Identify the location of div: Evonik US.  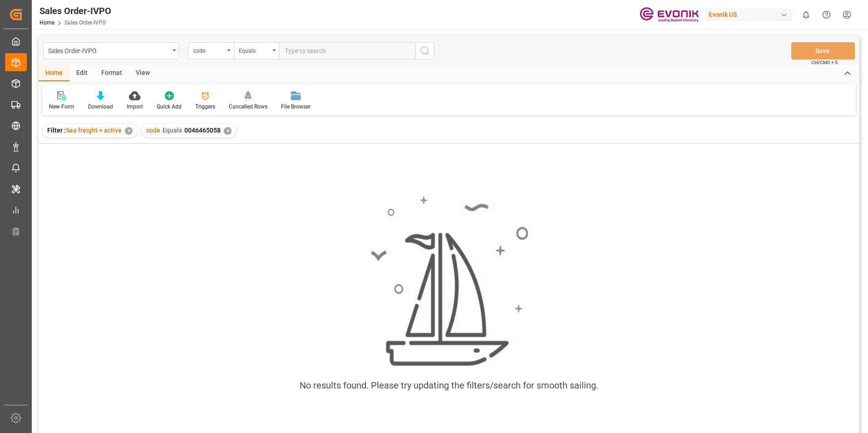
(749, 15).